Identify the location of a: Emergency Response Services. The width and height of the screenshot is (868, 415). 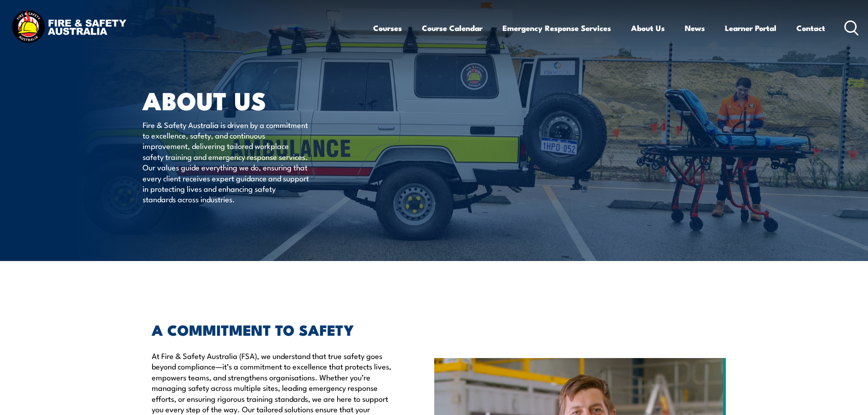
(557, 28).